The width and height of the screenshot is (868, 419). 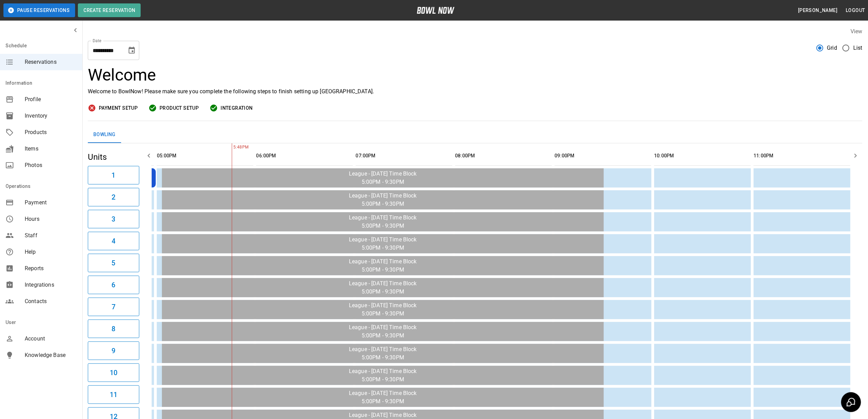 I want to click on h6: 11, so click(x=114, y=395).